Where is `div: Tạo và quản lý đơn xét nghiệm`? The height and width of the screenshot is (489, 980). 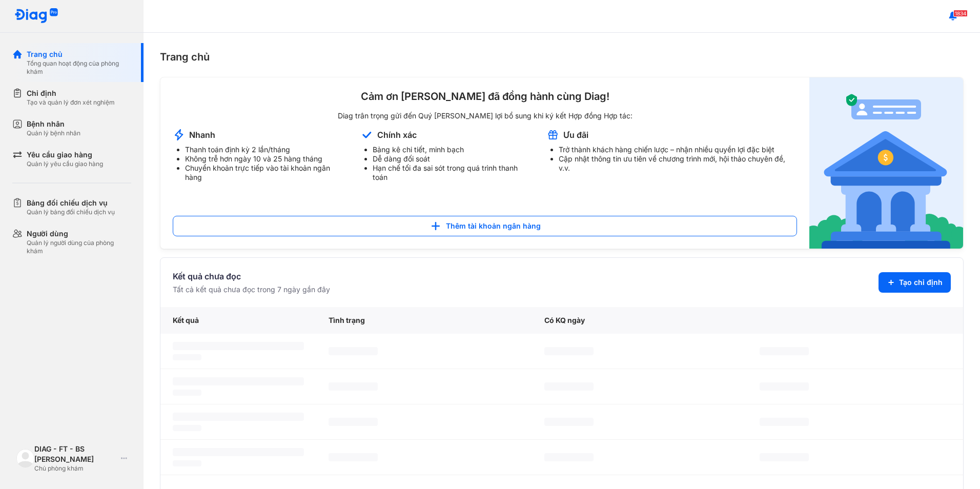 div: Tạo và quản lý đơn xét nghiệm is located at coordinates (71, 103).